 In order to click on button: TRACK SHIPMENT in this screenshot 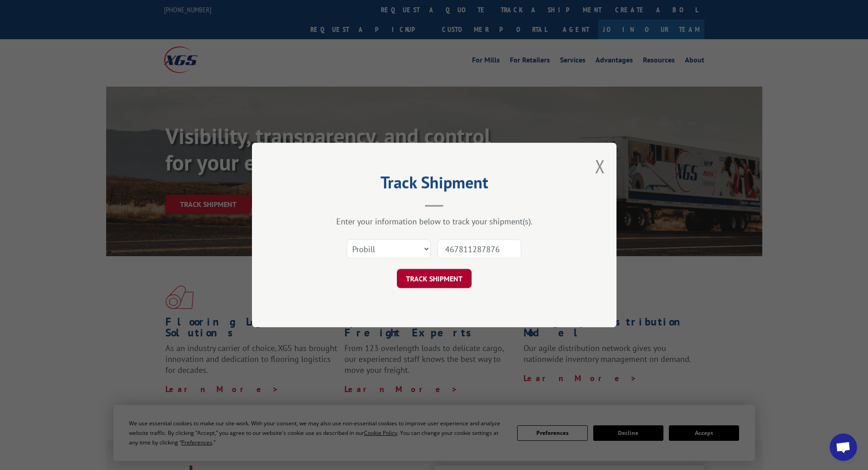, I will do `click(435, 278)`.